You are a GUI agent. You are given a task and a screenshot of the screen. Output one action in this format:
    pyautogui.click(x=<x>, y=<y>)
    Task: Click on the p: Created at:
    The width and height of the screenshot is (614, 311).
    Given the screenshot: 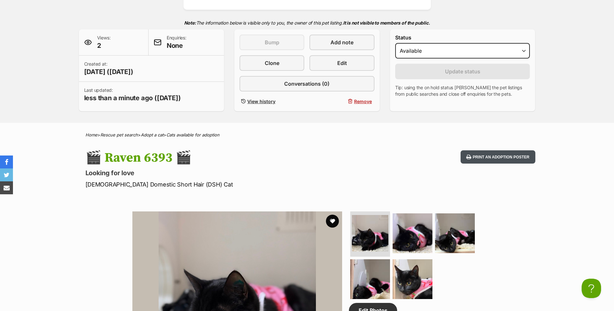 What is the action you would take?
    pyautogui.click(x=109, y=69)
    